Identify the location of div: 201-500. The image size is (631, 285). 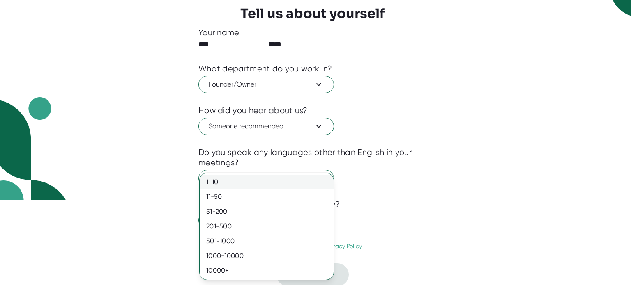
(267, 227).